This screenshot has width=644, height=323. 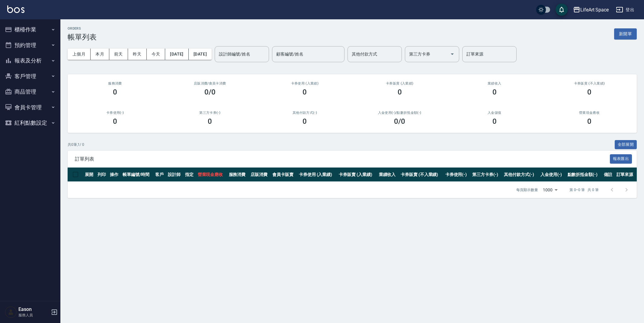 What do you see at coordinates (238, 174) in the screenshot?
I see `th: 服務消費` at bounding box center [238, 174].